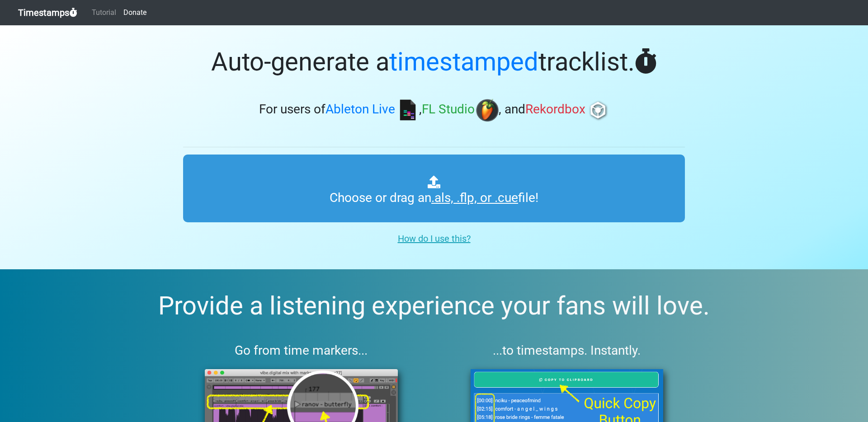 This screenshot has width=868, height=422. What do you see at coordinates (567, 350) in the screenshot?
I see `h3: ...to timestamps. Instantly.` at bounding box center [567, 350].